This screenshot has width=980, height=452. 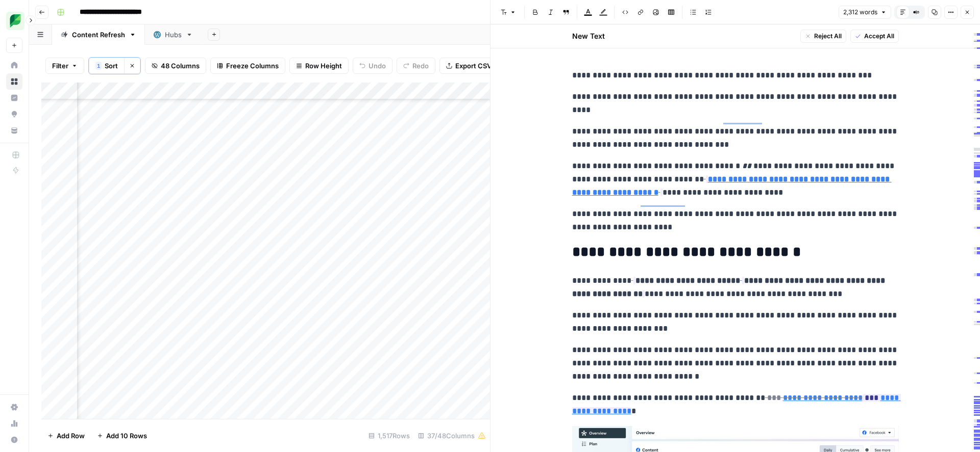 I want to click on div: Content Refresh, so click(x=98, y=35).